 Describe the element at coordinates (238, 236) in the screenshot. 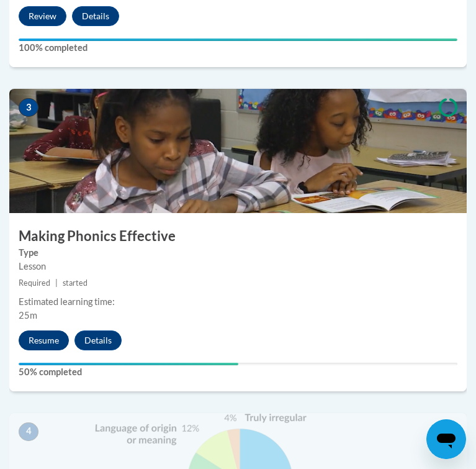

I see `h3: Making Phonics Effective` at that location.